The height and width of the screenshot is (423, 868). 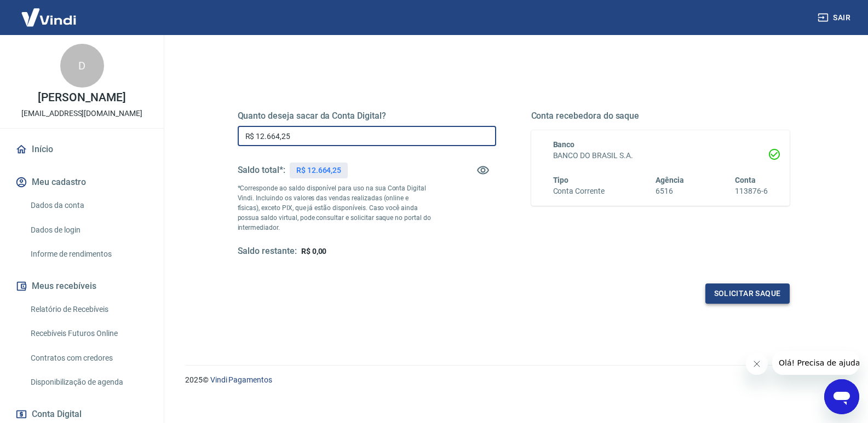 What do you see at coordinates (241, 380) in the screenshot?
I see `a: Vindi Pagamentos` at bounding box center [241, 380].